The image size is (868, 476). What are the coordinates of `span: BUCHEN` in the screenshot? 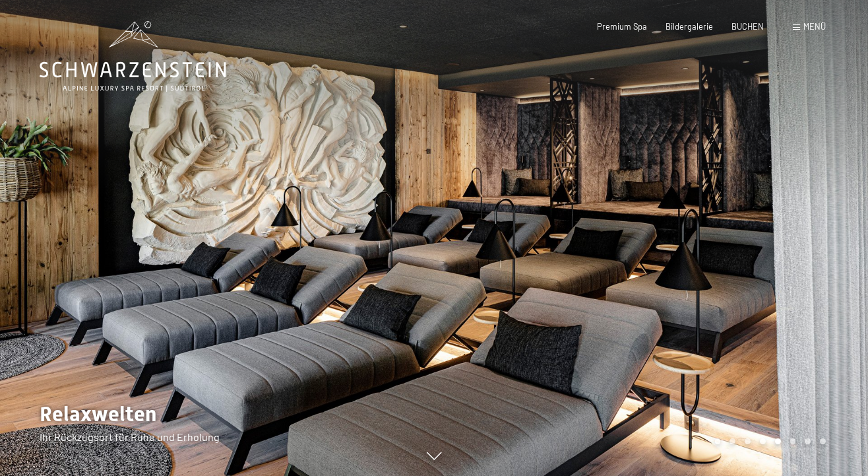 It's located at (748, 26).